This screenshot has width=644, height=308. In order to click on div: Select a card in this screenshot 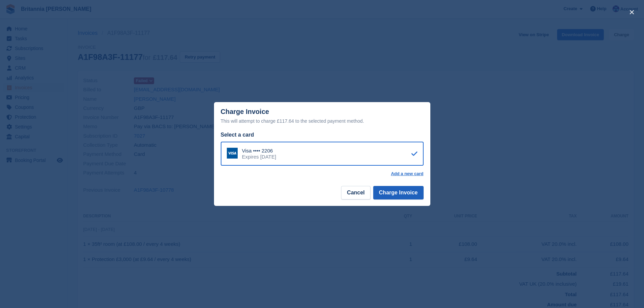, I will do `click(322, 135)`.